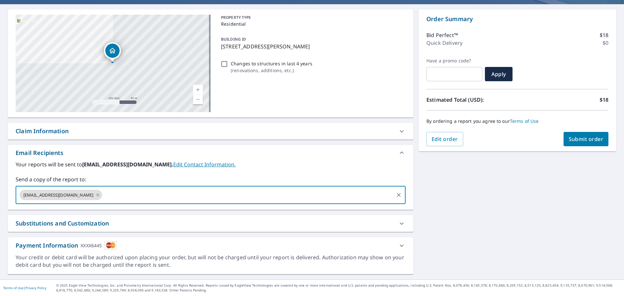  Describe the element at coordinates (399, 195) in the screenshot. I see `button: Clear` at that location.